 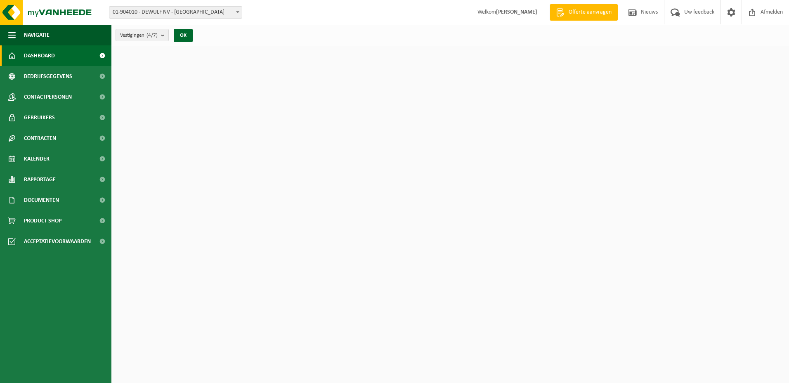 I want to click on span: Navigatie, so click(x=37, y=35).